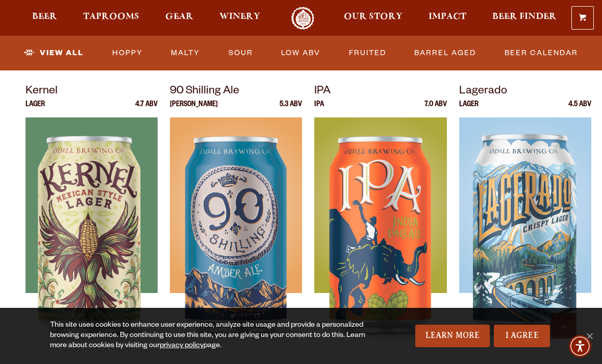  Describe the element at coordinates (525, 18) in the screenshot. I see `a: Beer Finder` at that location.